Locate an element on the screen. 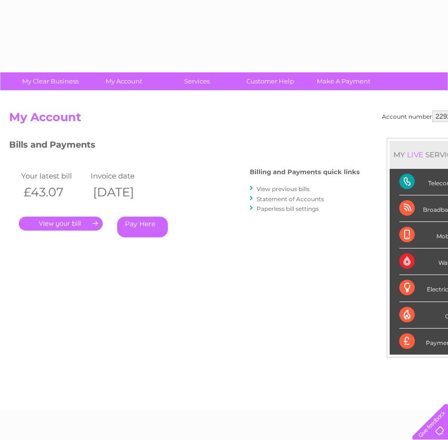 This screenshot has width=448, height=440. h3: Bills and Payments is located at coordinates (184, 146).